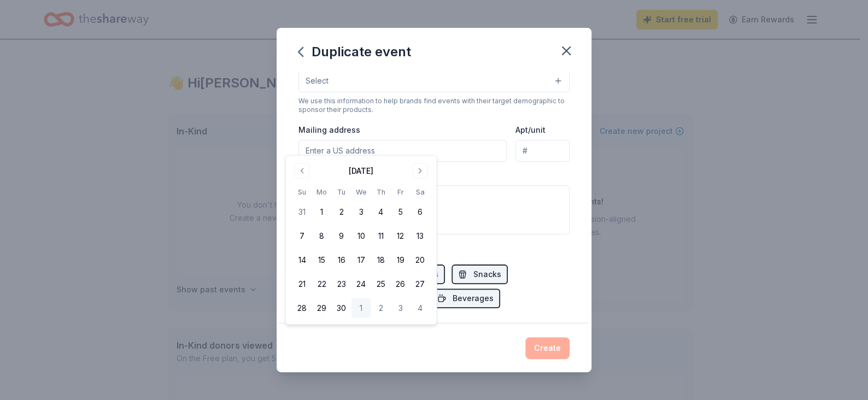  I want to click on button: 7, so click(302, 236).